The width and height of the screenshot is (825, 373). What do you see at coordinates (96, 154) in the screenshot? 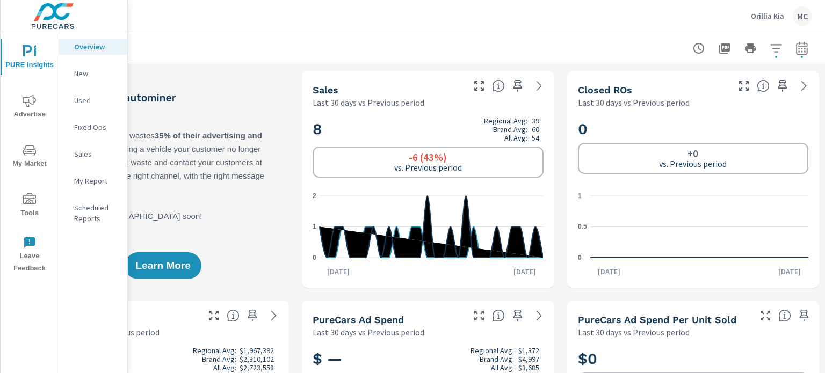
I see `p: Sales` at bounding box center [96, 154].